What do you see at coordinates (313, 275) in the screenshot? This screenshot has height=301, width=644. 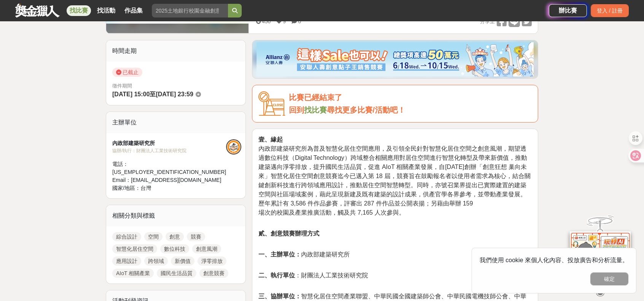 I see `span: ：財團法人工業技術研究院` at bounding box center [313, 275].